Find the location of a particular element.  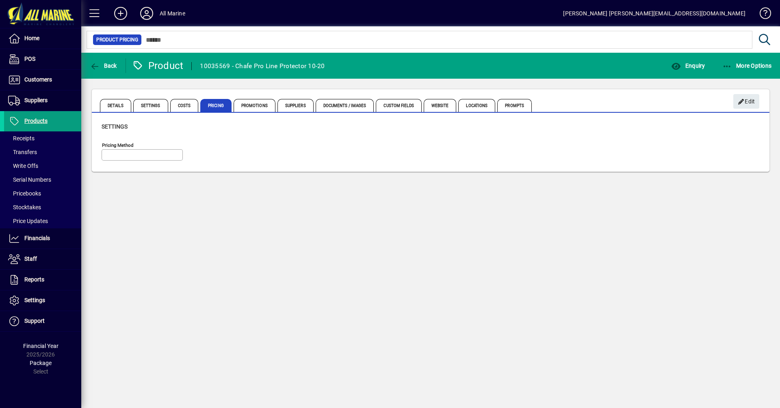

a: Reports is located at coordinates (43, 280).